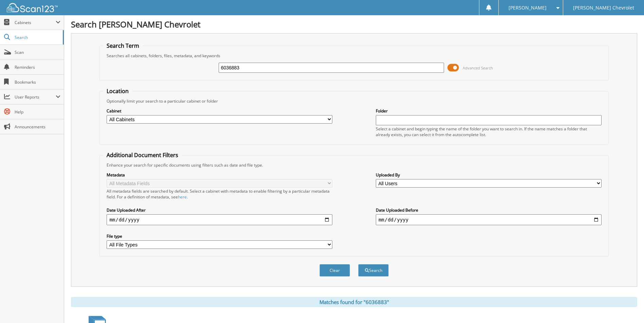 The image size is (644, 323). I want to click on label: Date Uploaded After, so click(219, 210).